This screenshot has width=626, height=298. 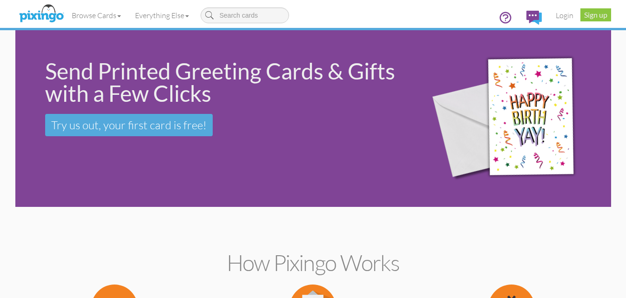 I want to click on img: pixingo logo, so click(x=41, y=14).